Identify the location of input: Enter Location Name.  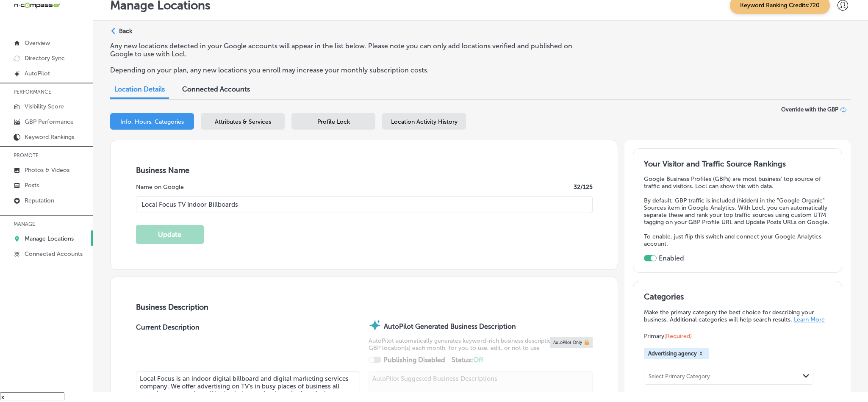
(364, 204).